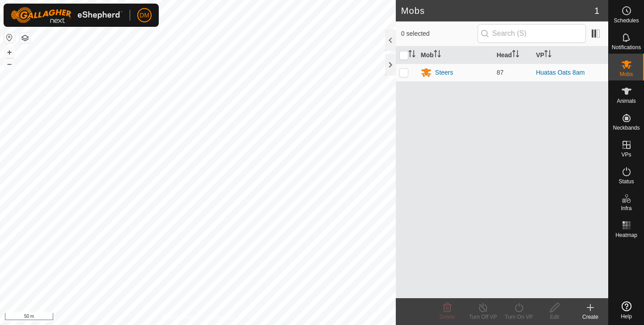 This screenshot has width=644, height=325. What do you see at coordinates (9, 38) in the screenshot?
I see `button: Reset Map` at bounding box center [9, 38].